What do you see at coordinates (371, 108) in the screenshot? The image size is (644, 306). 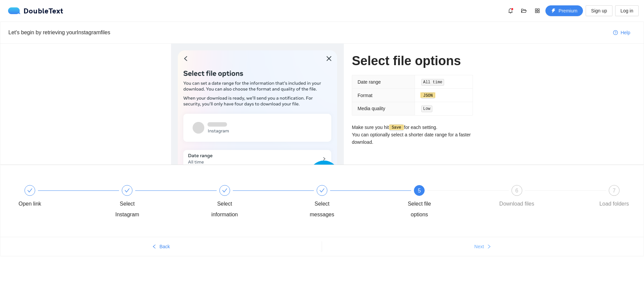 I see `span: Media quality` at bounding box center [371, 108].